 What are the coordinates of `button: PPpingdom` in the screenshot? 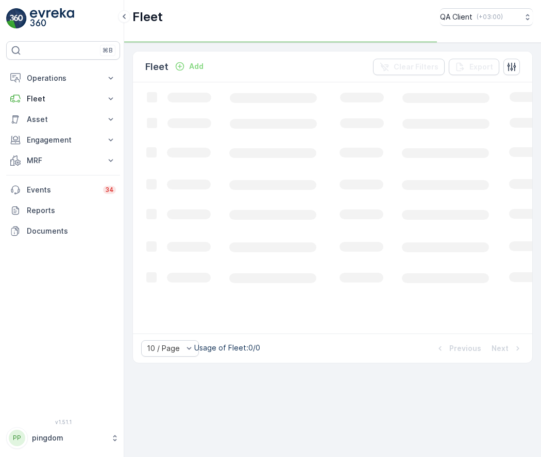 It's located at (63, 438).